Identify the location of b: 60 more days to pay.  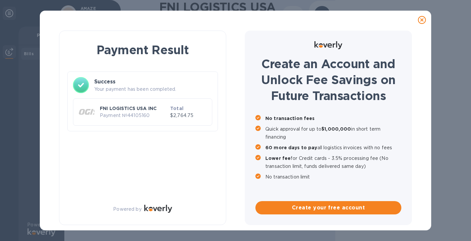
(292, 147).